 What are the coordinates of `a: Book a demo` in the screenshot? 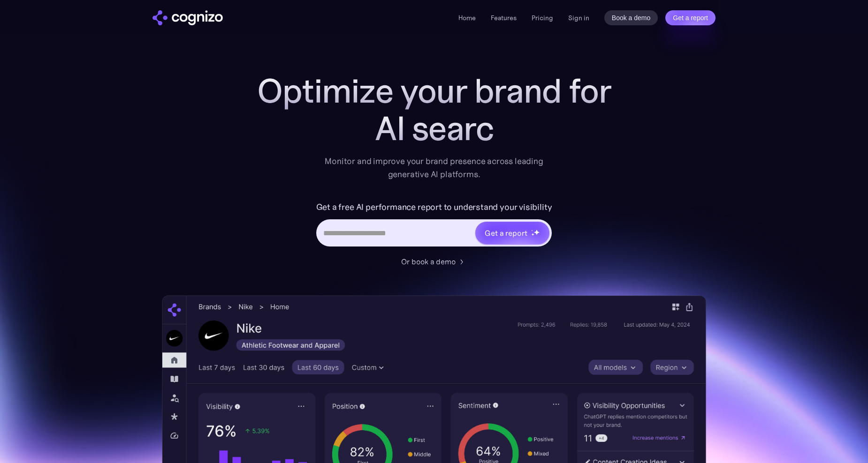 It's located at (631, 17).